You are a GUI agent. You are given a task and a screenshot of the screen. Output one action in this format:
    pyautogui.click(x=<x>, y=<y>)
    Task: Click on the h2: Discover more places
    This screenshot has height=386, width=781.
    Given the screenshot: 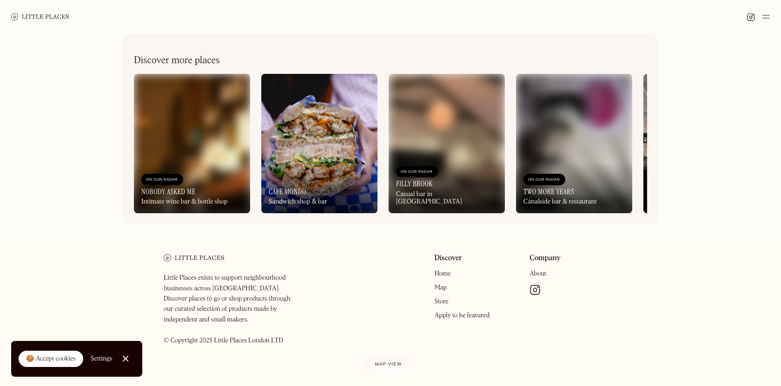 What is the action you would take?
    pyautogui.click(x=177, y=60)
    